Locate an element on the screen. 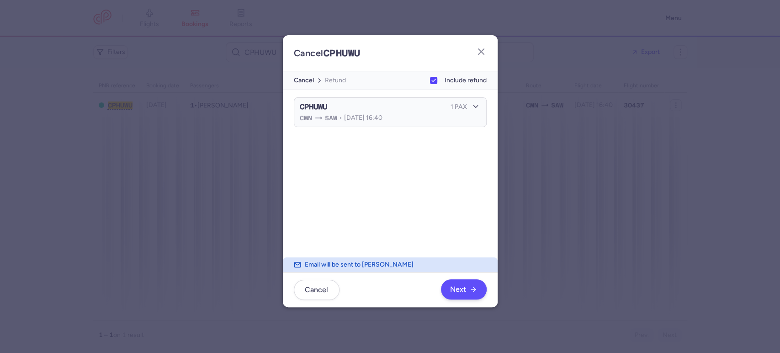 This screenshot has width=780, height=353. span: Cancel is located at coordinates (316, 290).